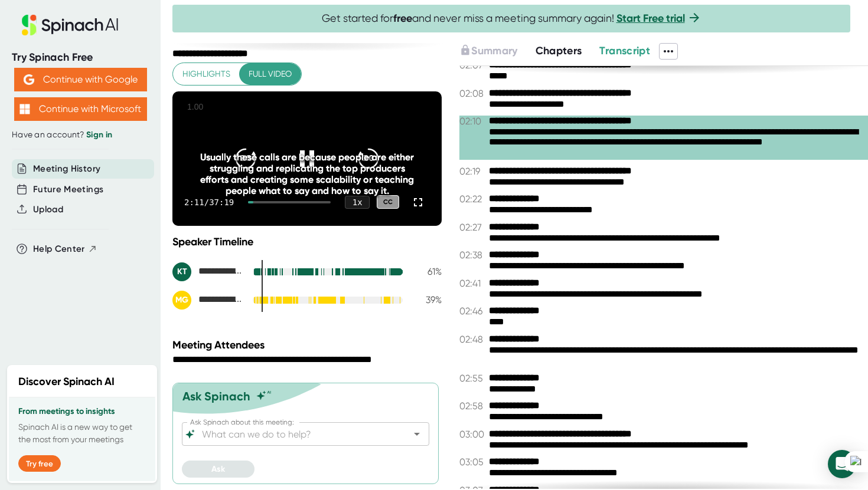  What do you see at coordinates (68, 190) in the screenshot?
I see `span: Future Meetings` at bounding box center [68, 190].